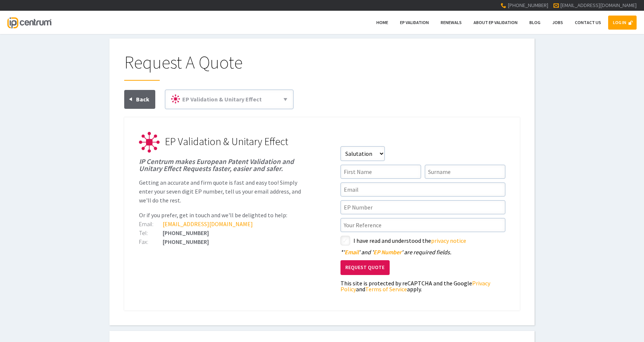  Describe the element at coordinates (386, 289) in the screenshot. I see `a: Terms of Service` at that location.